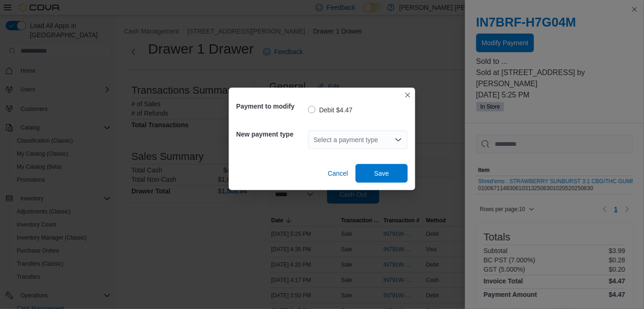 This screenshot has height=309, width=644. Describe the element at coordinates (408, 95) in the screenshot. I see `button: Closes this modal window` at that location.